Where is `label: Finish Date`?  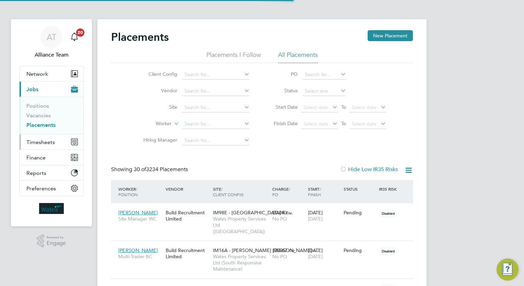
label: Finish Date is located at coordinates (282, 123).